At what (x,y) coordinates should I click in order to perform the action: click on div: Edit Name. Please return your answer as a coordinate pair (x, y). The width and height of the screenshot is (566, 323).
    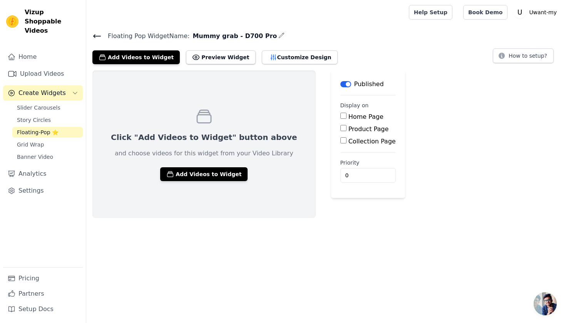
    Looking at the image, I should click on (281, 36).